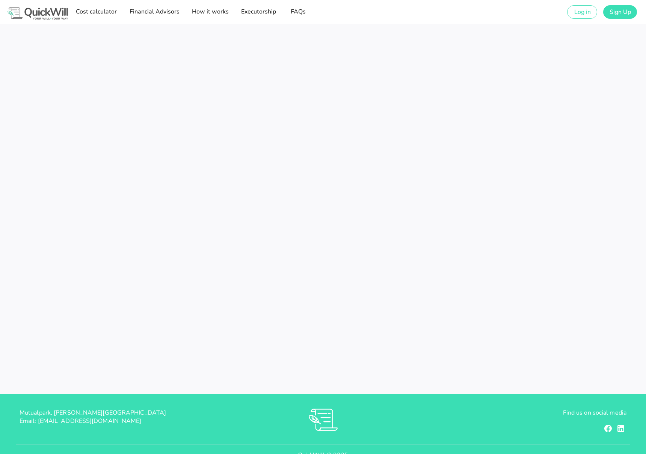  What do you see at coordinates (298, 12) in the screenshot?
I see `span: FAQs` at bounding box center [298, 12].